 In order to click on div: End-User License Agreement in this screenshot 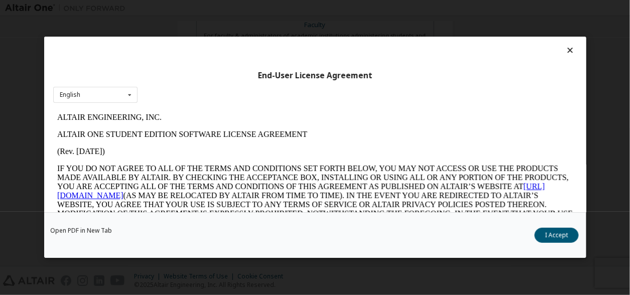, I will do `click(315, 76)`.